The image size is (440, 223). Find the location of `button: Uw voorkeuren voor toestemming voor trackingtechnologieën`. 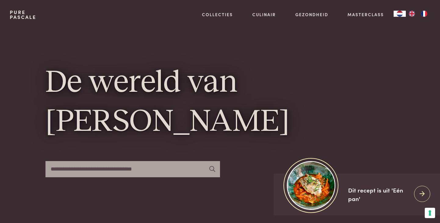

button: Uw voorkeuren voor toestemming voor trackingtechnologieën is located at coordinates (430, 213).